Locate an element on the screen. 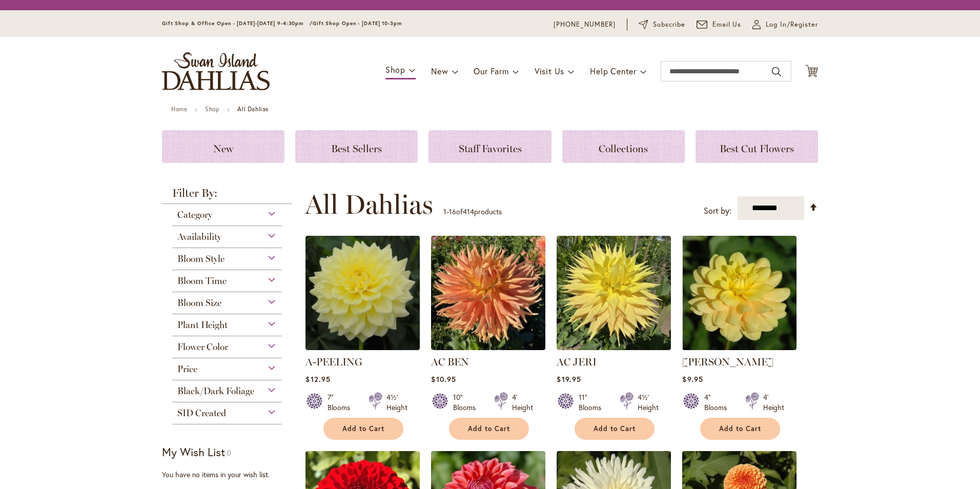  span: Log In/Register is located at coordinates (792, 25).